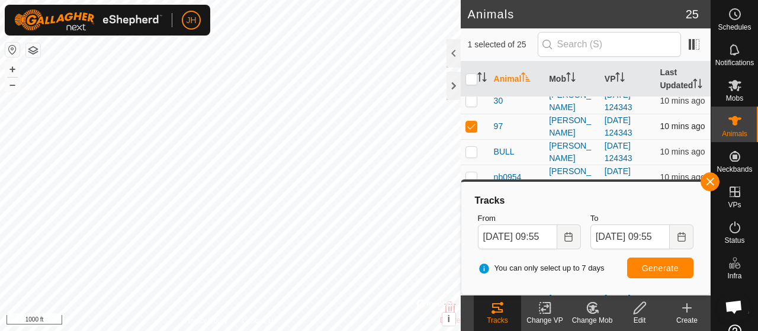 The width and height of the screenshot is (758, 331). Describe the element at coordinates (692, 14) in the screenshot. I see `span: 25` at that location.